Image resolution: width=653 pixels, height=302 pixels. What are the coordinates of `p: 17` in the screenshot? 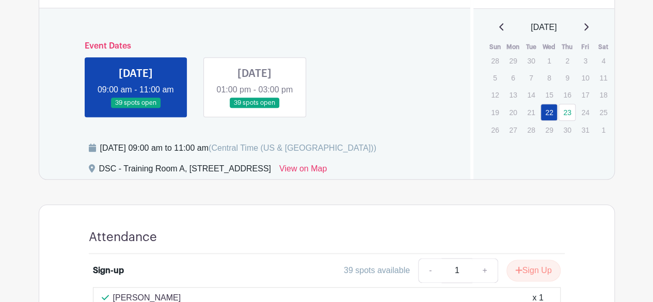 It's located at (585, 95).